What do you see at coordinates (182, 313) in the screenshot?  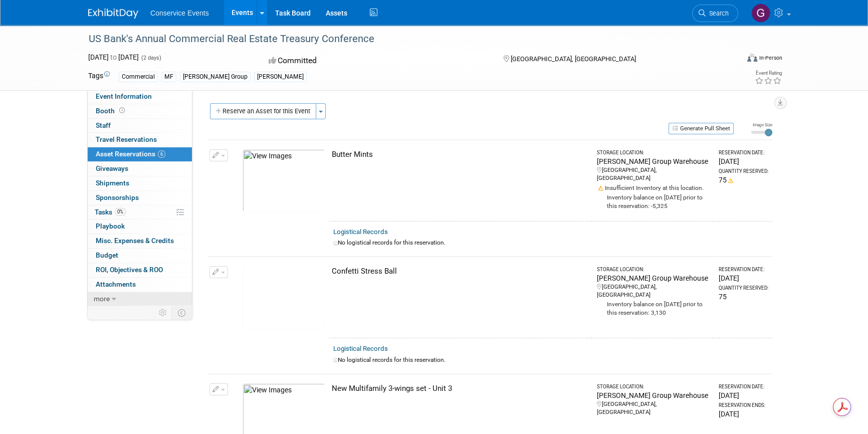 I see `td: Toggle Event Tabs` at bounding box center [182, 313].